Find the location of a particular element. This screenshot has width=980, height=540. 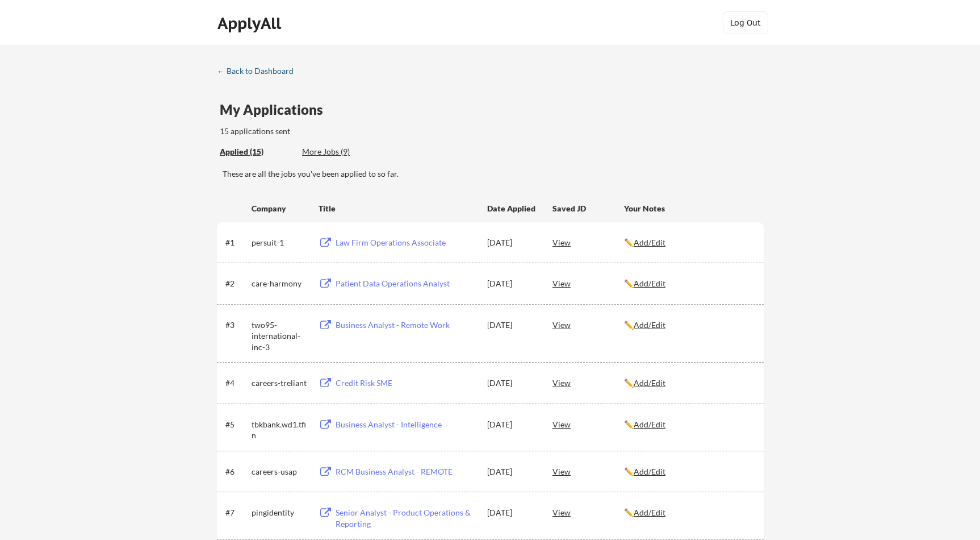

div: Title is located at coordinates (398, 208).